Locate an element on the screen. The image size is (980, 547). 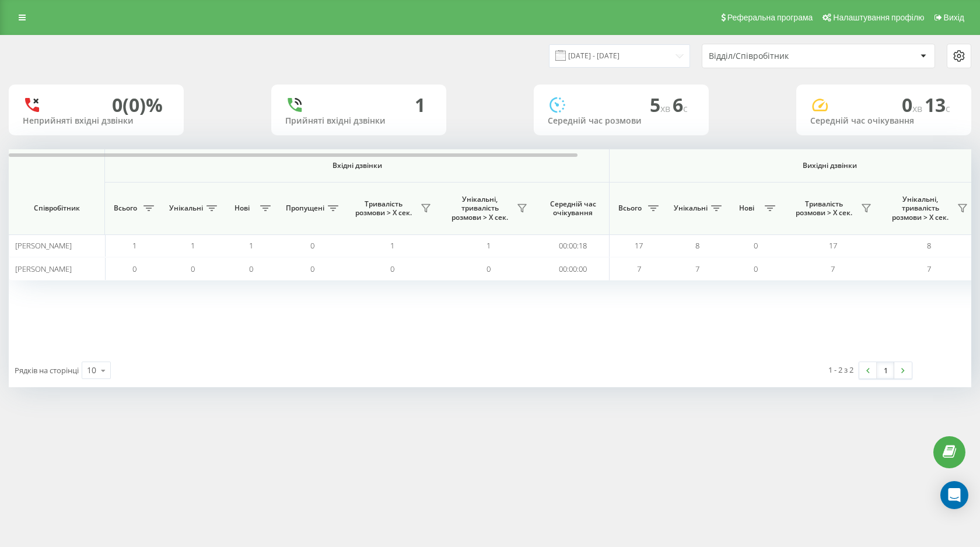
div: Відділ/Співробітник is located at coordinates (778, 56).